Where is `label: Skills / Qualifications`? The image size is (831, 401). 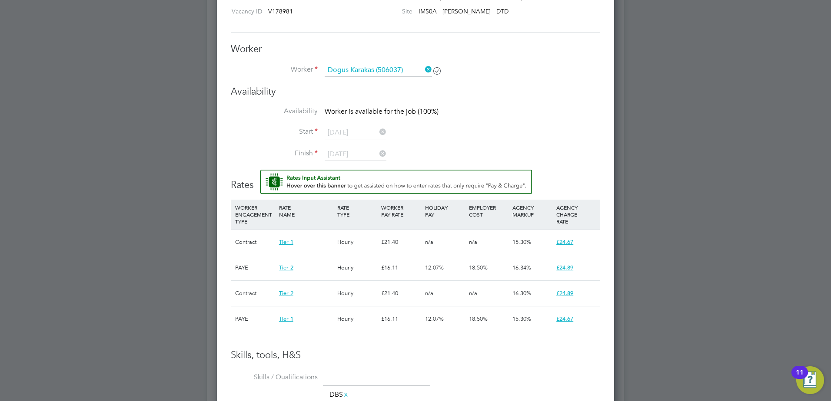
label: Skills / Qualifications is located at coordinates (274, 378).